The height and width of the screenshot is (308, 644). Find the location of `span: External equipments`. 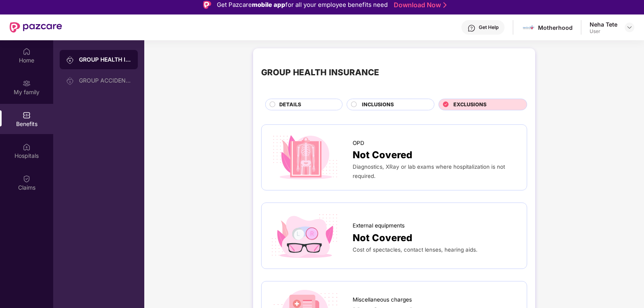

span: External equipments is located at coordinates (379, 226).